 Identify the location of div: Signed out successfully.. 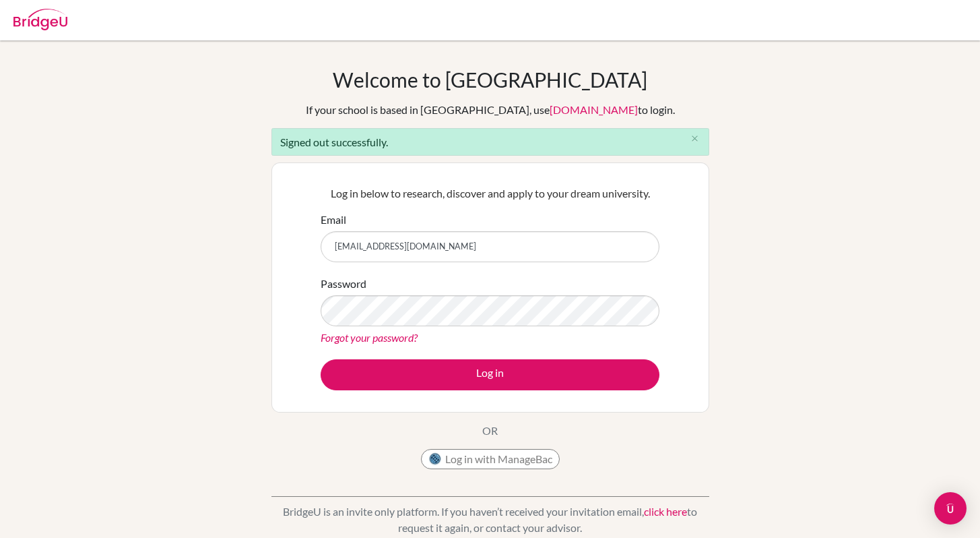
(490, 141).